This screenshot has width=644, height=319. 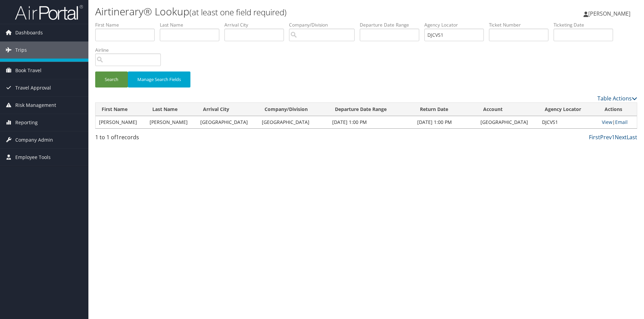 What do you see at coordinates (172, 109) in the screenshot?
I see `th: Last Name: activate to sort column ascending` at bounding box center [172, 109].